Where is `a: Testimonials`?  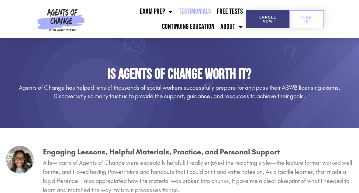
a: Testimonials is located at coordinates (195, 12).